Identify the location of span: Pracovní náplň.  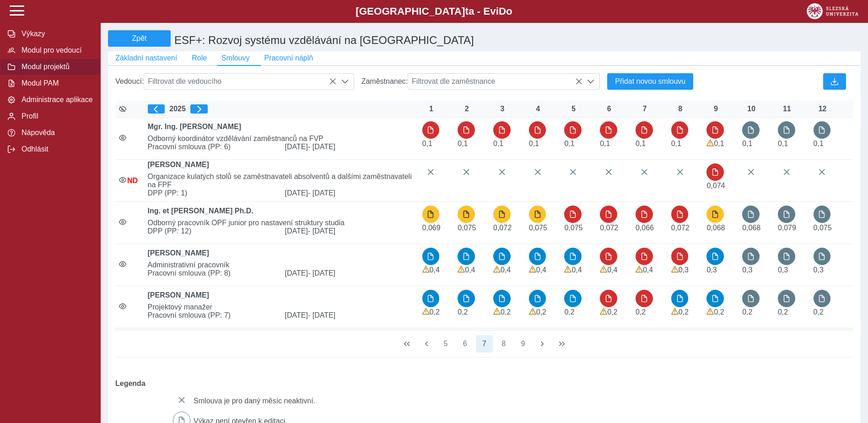
(288, 58).